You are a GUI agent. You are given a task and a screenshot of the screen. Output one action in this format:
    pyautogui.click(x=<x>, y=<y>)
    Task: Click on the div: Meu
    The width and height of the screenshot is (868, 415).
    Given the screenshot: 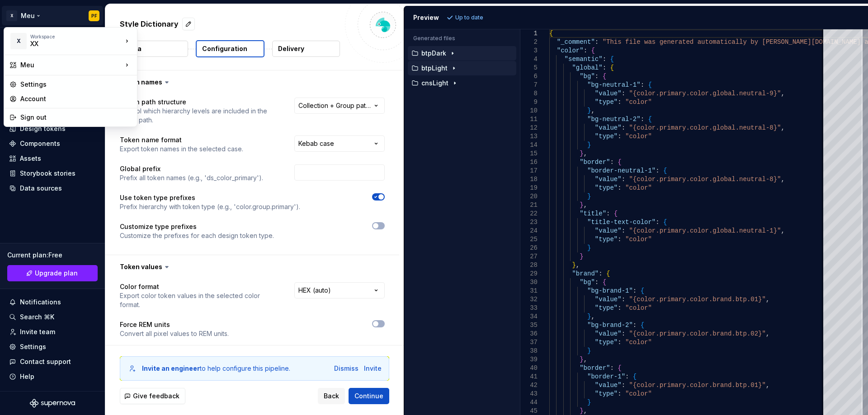 What is the action you would take?
    pyautogui.click(x=71, y=65)
    